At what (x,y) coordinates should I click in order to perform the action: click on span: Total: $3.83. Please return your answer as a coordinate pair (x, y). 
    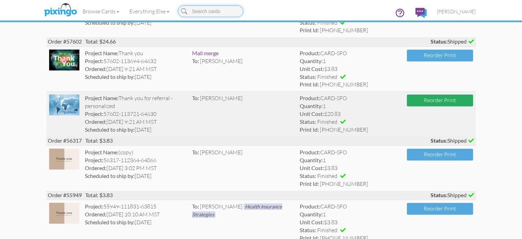
    Looking at the image, I should click on (99, 141).